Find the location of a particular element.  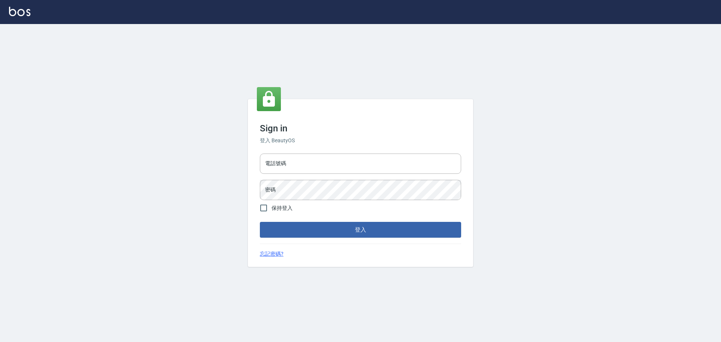

img: Logo is located at coordinates (20, 11).